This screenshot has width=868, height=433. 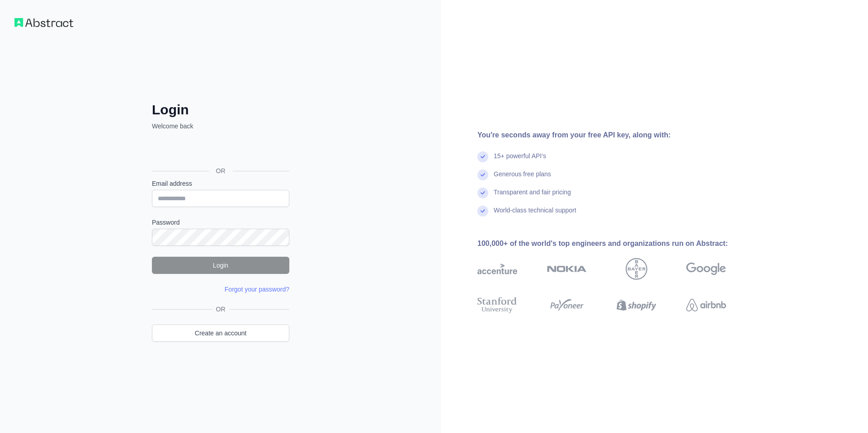 What do you see at coordinates (566, 305) in the screenshot?
I see `img: payoneer` at bounding box center [566, 305].